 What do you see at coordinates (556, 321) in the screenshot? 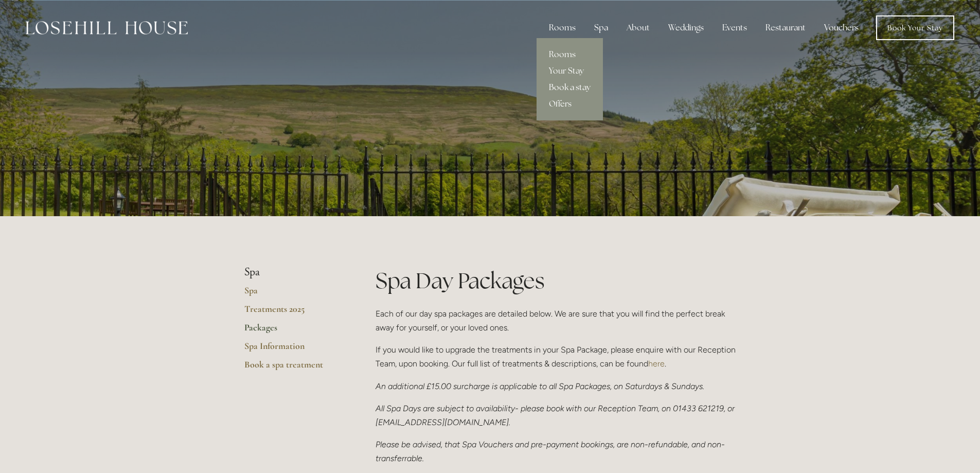
I see `p: Each of our day spa packages are detailed below. We are sure that you will find the perfect break...` at bounding box center [556, 321].